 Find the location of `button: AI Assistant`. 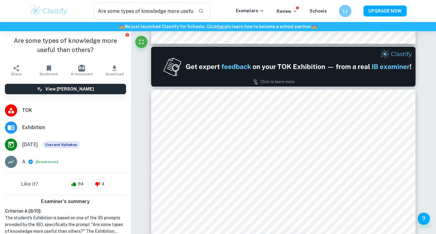

button: AI Assistant is located at coordinates (82, 70).